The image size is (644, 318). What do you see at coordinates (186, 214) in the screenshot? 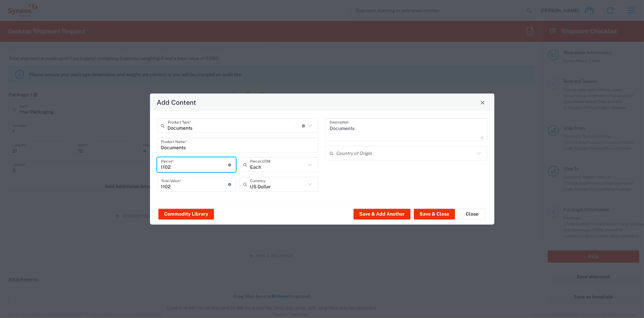
I see `button: Commodity Library` at bounding box center [186, 214].